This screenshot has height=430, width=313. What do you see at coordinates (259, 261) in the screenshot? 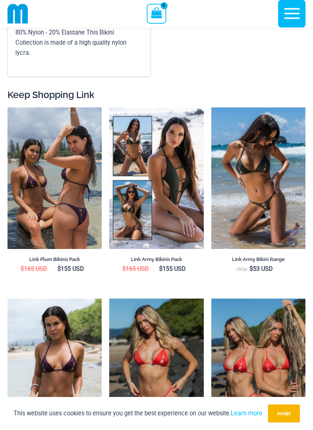
I see `a: Link Army Bikini Range` at bounding box center [259, 261].